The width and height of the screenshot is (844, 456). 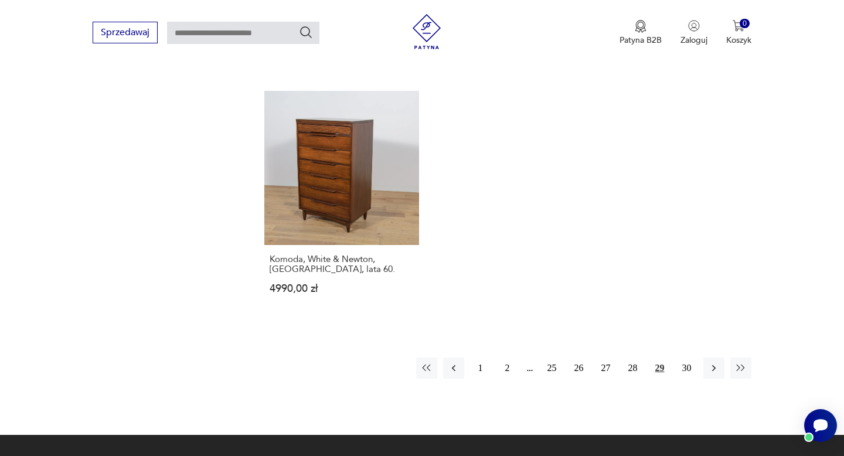 What do you see at coordinates (738, 40) in the screenshot?
I see `p: Koszyk` at bounding box center [738, 40].